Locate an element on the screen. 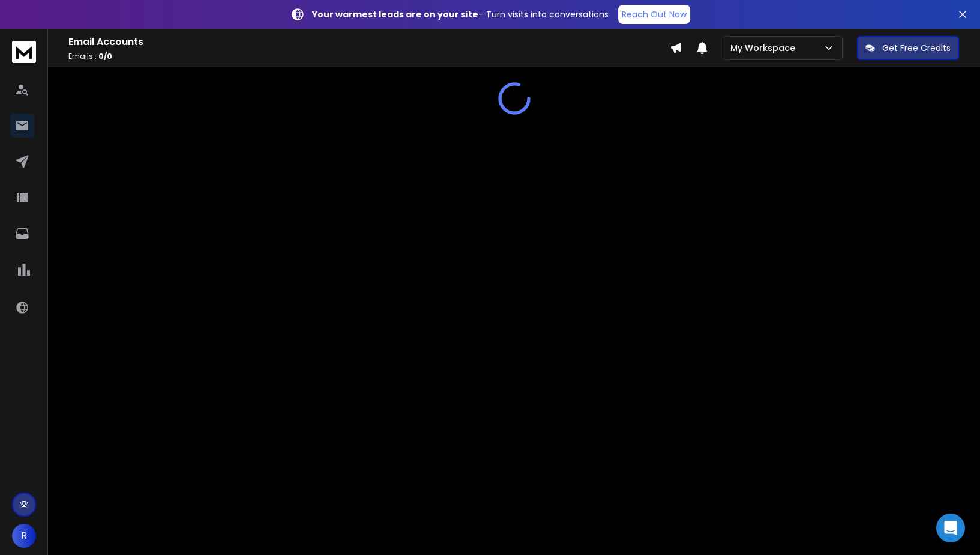 The image size is (980, 555). p: Emails : is located at coordinates (369, 56).